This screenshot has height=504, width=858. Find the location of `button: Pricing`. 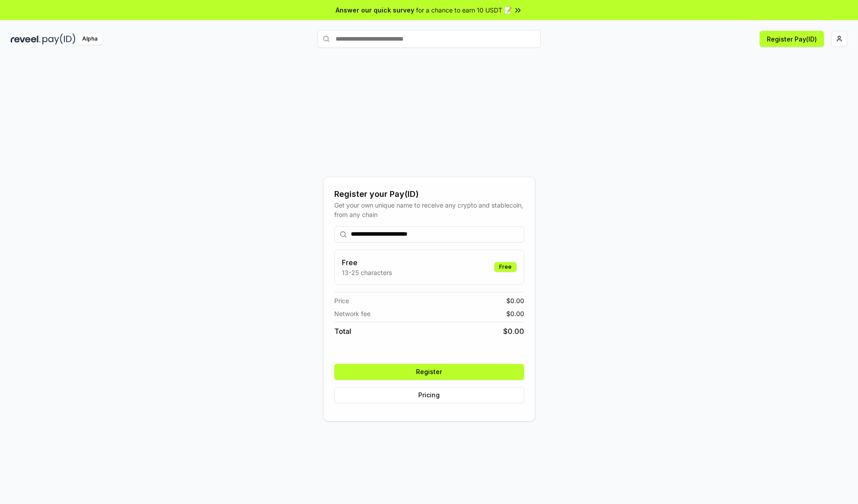

button: Pricing is located at coordinates (429, 395).